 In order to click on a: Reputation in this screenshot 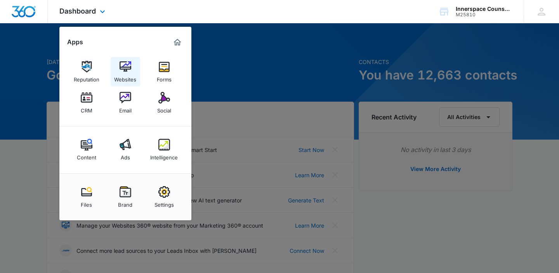, I will do `click(87, 72)`.